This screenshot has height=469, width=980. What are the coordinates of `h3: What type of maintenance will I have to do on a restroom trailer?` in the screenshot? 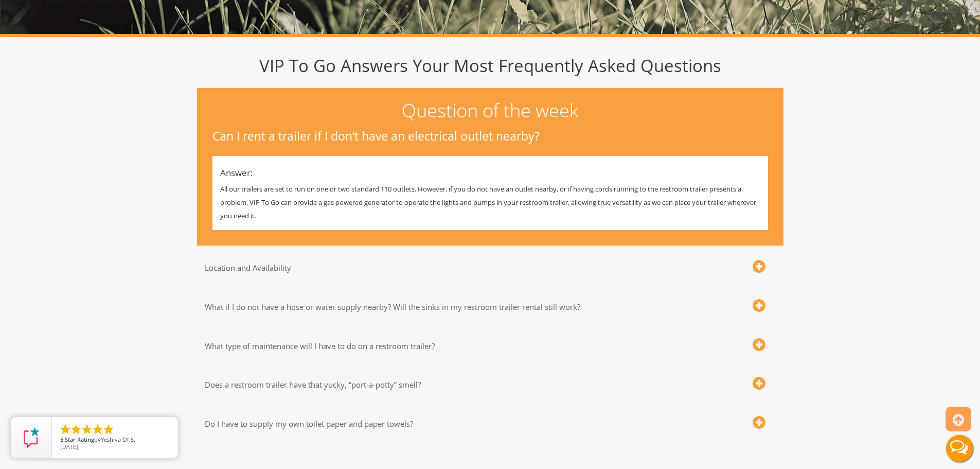 It's located at (465, 346).